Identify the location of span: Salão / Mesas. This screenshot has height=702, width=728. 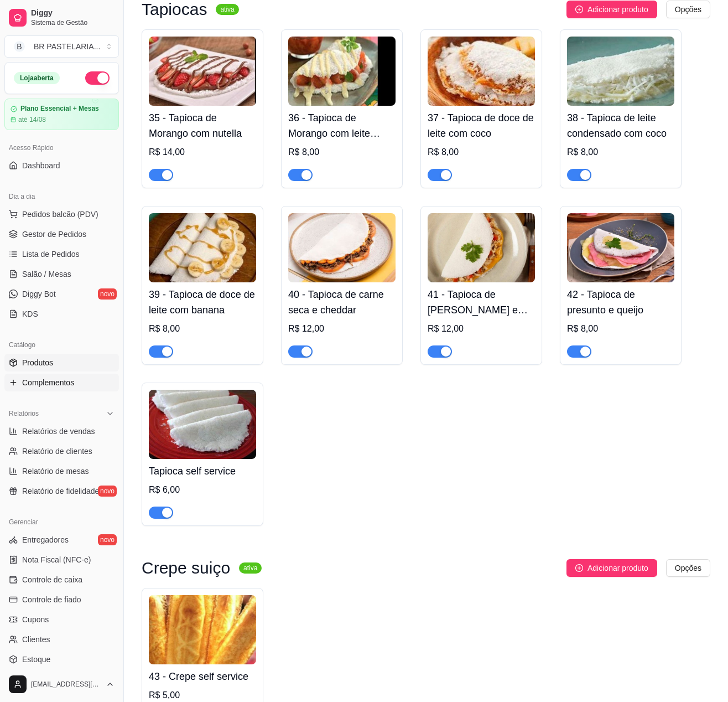
(47, 274).